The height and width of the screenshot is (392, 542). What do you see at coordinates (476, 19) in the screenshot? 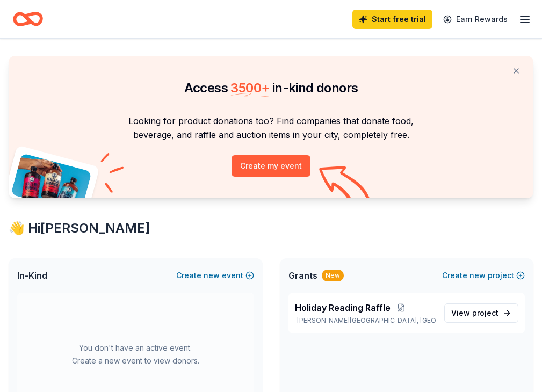
I see `a: Earn Rewards` at bounding box center [476, 19].